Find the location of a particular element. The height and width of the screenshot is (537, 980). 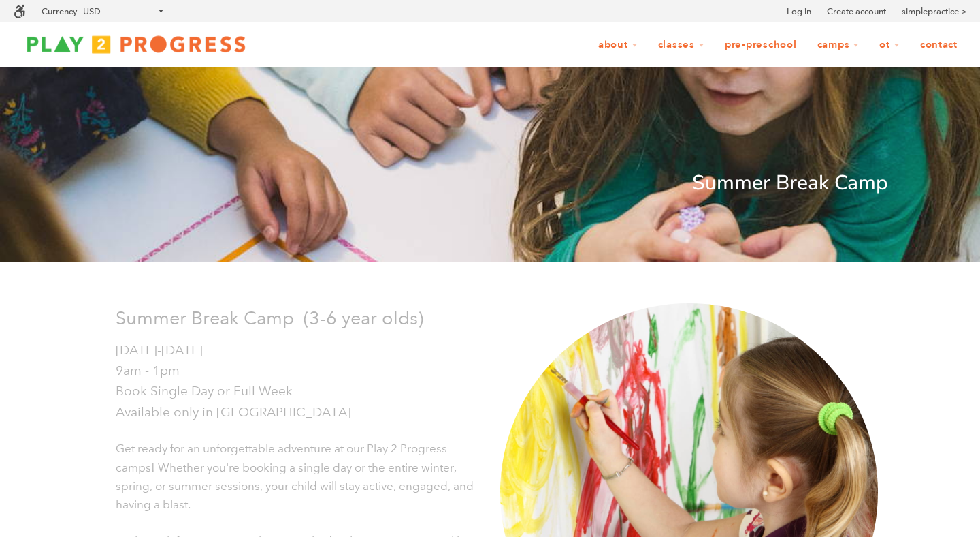

img: Play2Progress logo is located at coordinates (136, 44).